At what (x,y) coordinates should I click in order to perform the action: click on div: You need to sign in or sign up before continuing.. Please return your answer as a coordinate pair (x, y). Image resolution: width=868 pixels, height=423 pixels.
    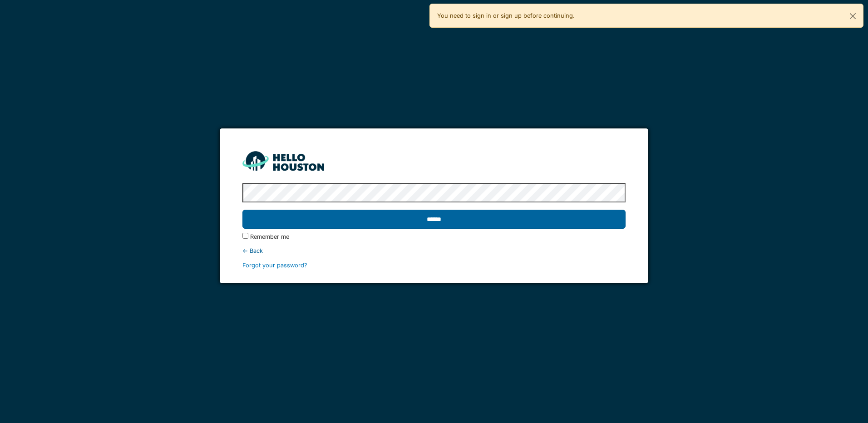
    Looking at the image, I should click on (647, 16).